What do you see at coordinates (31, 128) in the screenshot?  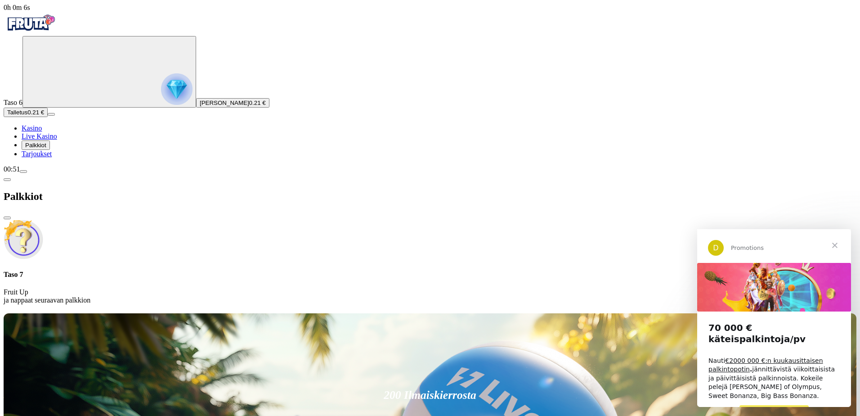 I see `a: Kasino` at bounding box center [31, 128].